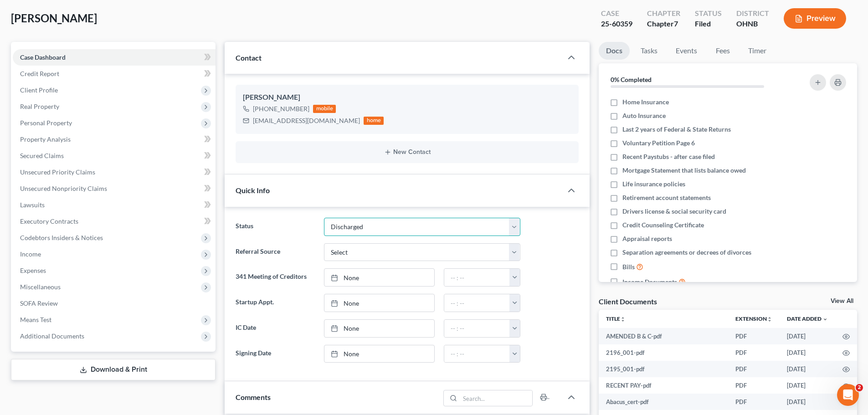 The image size is (868, 415). Describe the element at coordinates (684, 170) in the screenshot. I see `span: Mortgage Statement that lists balance owed` at that location.